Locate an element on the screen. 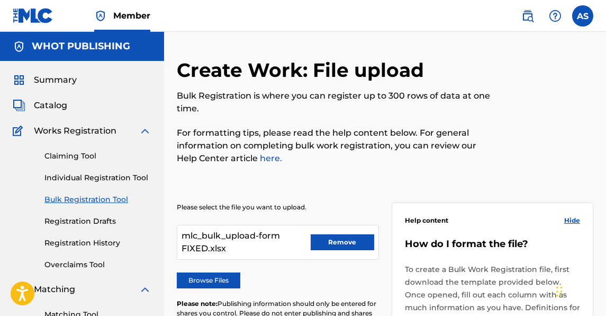  a: CatalogCatalog is located at coordinates (40, 105).